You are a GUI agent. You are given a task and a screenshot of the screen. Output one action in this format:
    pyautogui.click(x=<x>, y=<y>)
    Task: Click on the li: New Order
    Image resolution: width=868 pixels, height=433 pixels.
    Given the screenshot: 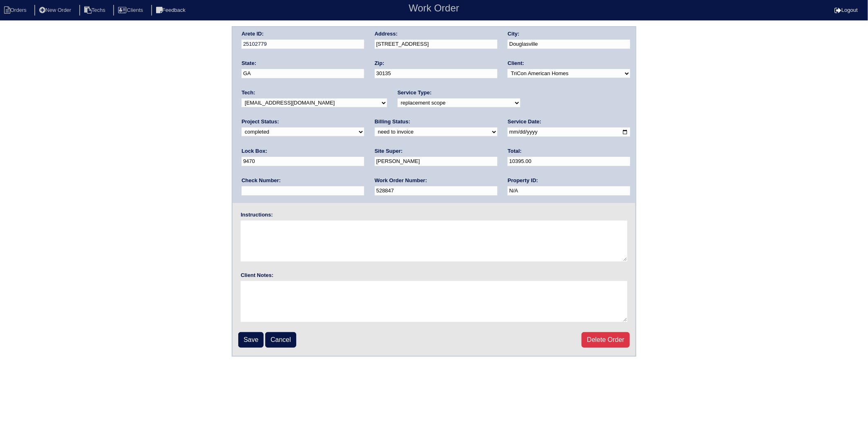 What is the action you would take?
    pyautogui.click(x=56, y=11)
    